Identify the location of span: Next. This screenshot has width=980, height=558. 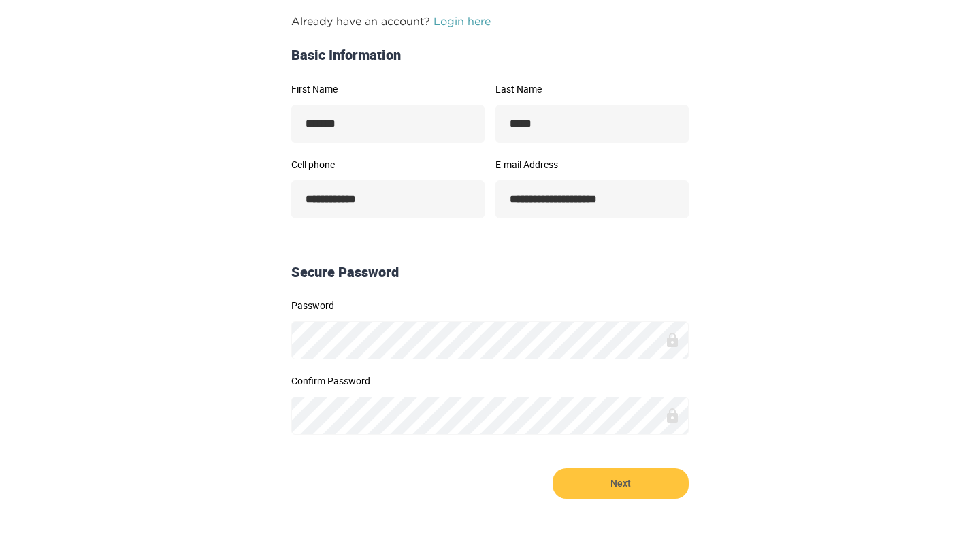
(621, 483).